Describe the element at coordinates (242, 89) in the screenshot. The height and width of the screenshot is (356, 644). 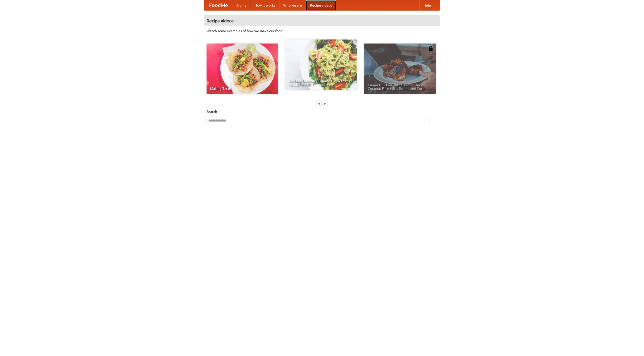
I see `span: Making Tacos` at that location.